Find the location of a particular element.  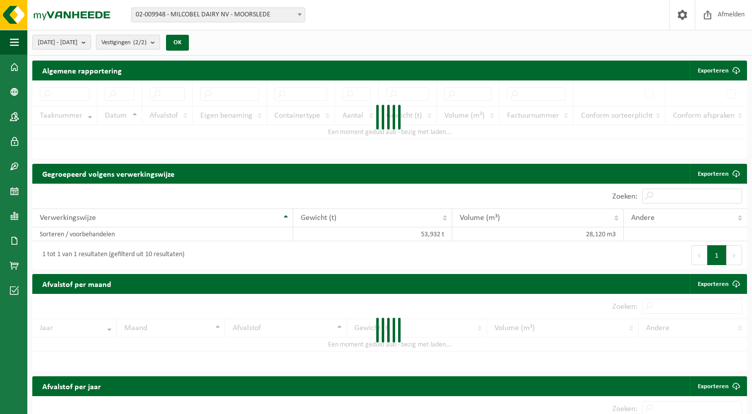

button: Next is located at coordinates (734, 255).